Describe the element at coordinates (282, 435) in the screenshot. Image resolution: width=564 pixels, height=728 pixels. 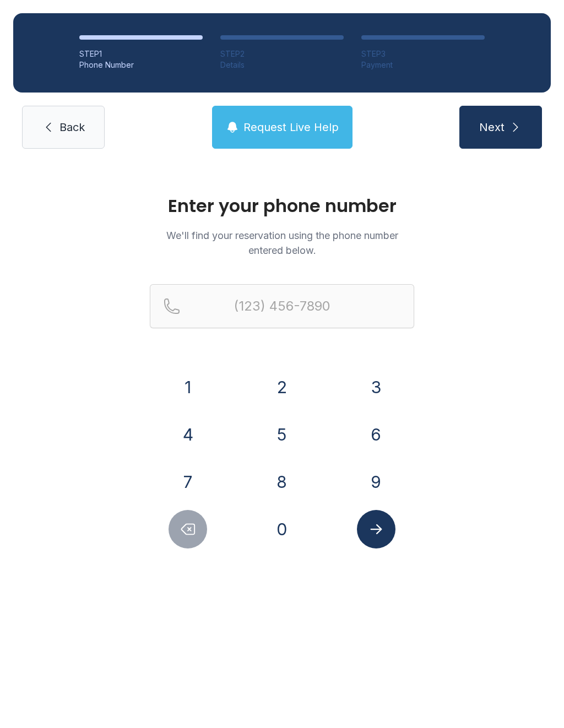
I see `button: 5` at that location.